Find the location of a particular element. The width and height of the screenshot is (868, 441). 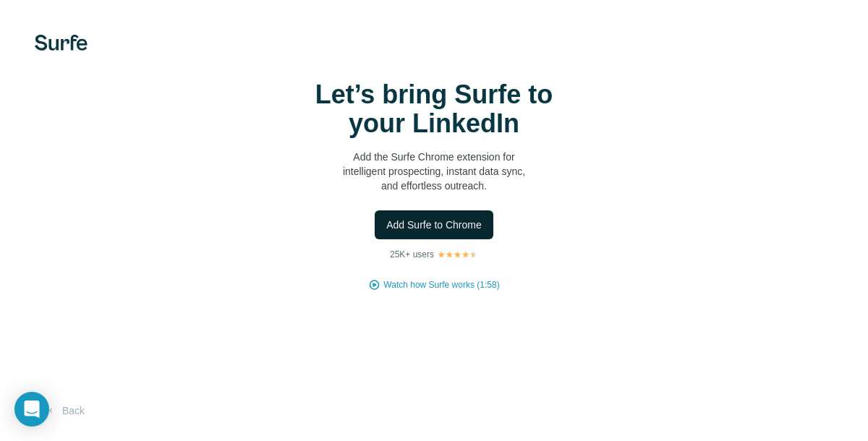

img: Rating Stars is located at coordinates (457, 254).